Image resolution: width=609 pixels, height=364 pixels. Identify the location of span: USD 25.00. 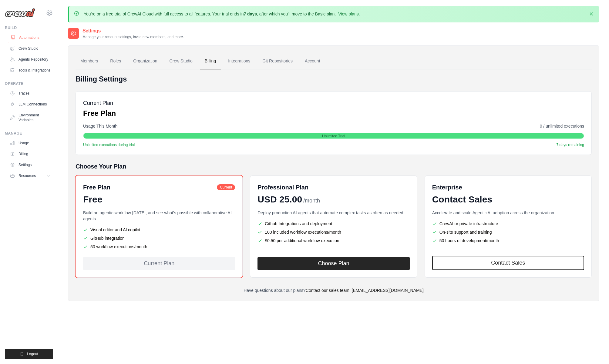
(279, 199).